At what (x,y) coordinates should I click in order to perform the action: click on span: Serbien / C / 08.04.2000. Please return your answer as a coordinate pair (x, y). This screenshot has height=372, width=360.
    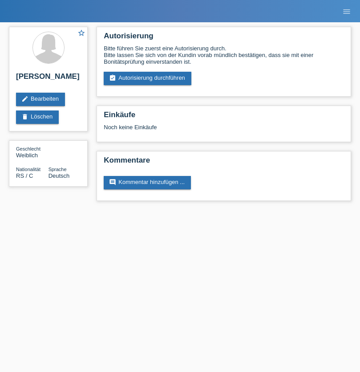
    Looking at the image, I should click on (25, 176).